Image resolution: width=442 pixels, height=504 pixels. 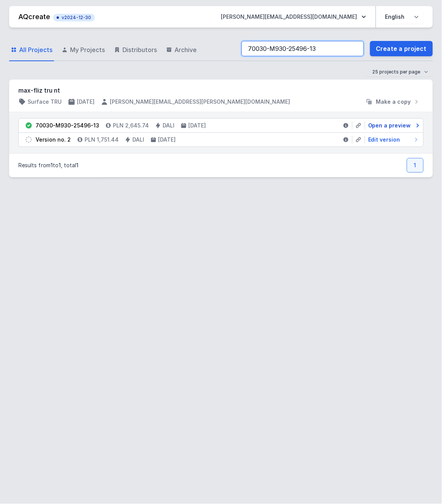 I want to click on h4: PLN 1,751.44, so click(x=101, y=140).